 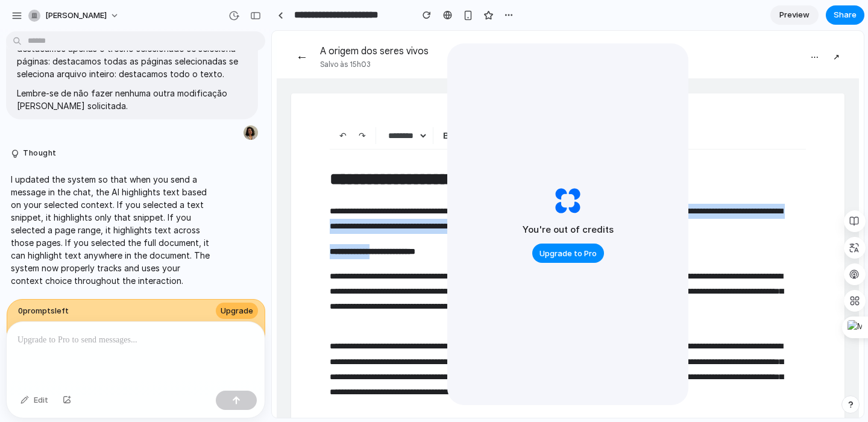 I want to click on button: I, so click(x=190, y=105).